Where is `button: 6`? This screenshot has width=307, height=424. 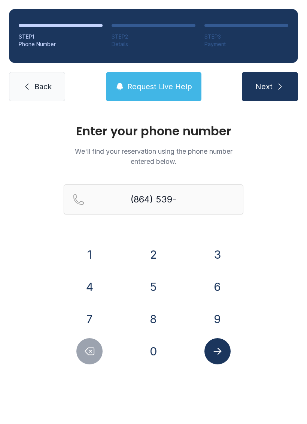
button: 6 is located at coordinates (218, 286).